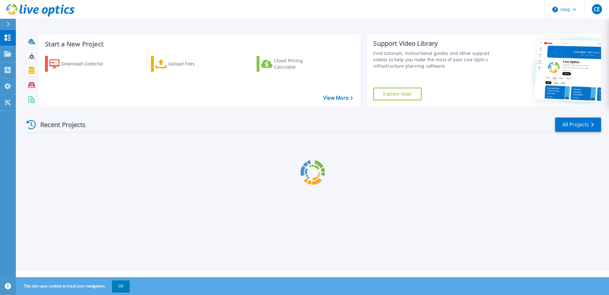 The image size is (609, 295). Describe the element at coordinates (121, 286) in the screenshot. I see `button: OK` at that location.